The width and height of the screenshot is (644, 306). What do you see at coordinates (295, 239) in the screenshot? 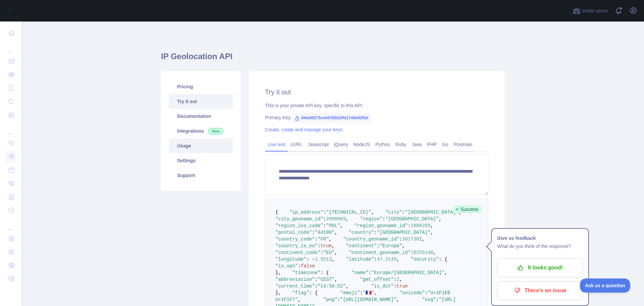
I see `span: "country_code"` at bounding box center [295, 239].